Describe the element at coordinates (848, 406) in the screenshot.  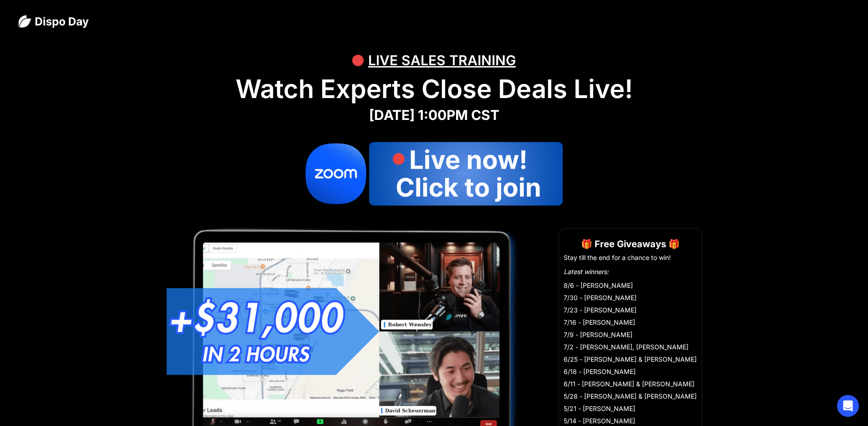
I see `div: Open Intercom Messenger` at that location.